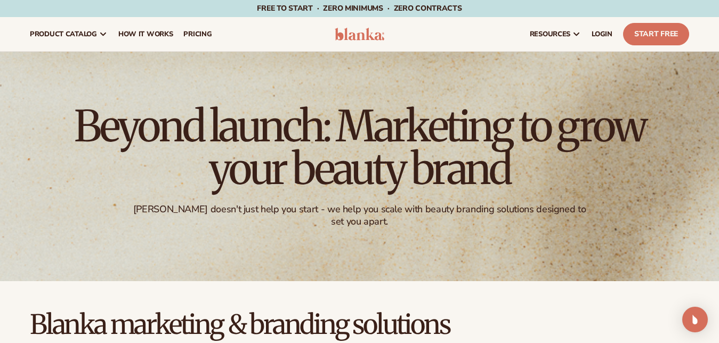 The width and height of the screenshot is (719, 343). I want to click on a: Start Free, so click(656, 34).